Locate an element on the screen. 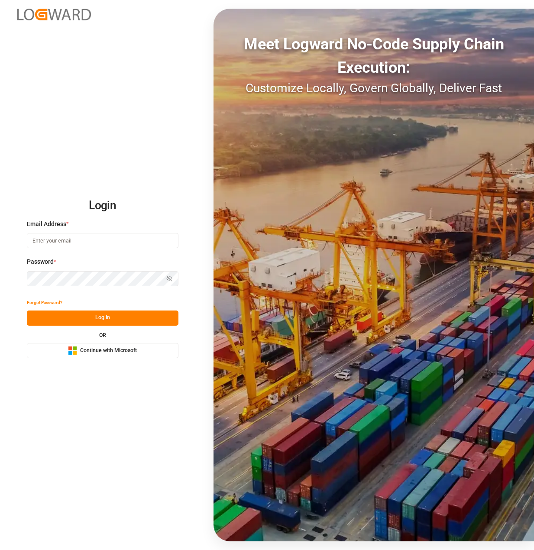 This screenshot has width=534, height=550. div: Customize Locally, Govern Globally, Deliver Fast is located at coordinates (374, 88).